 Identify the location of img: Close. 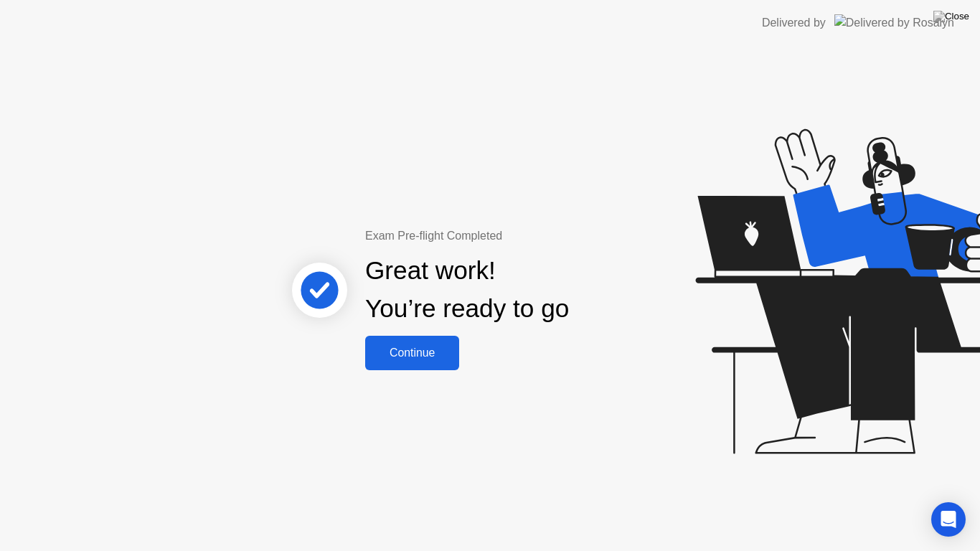
(951, 16).